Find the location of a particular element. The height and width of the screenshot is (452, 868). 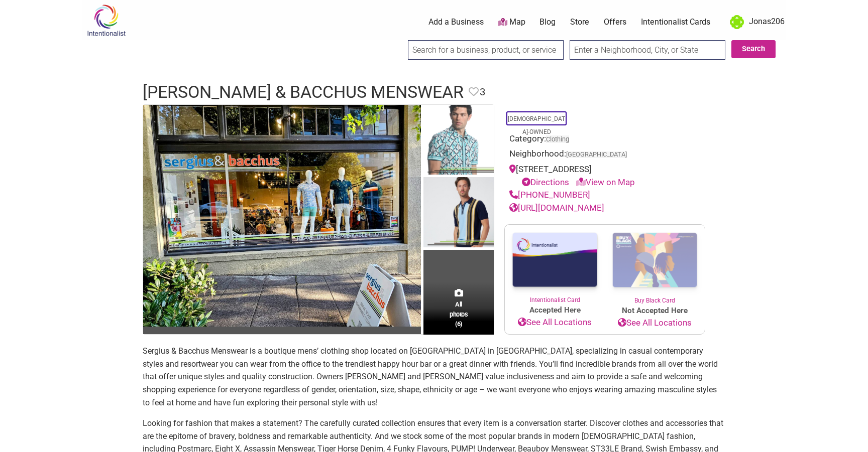

img: Intentionalist is located at coordinates (106, 20).